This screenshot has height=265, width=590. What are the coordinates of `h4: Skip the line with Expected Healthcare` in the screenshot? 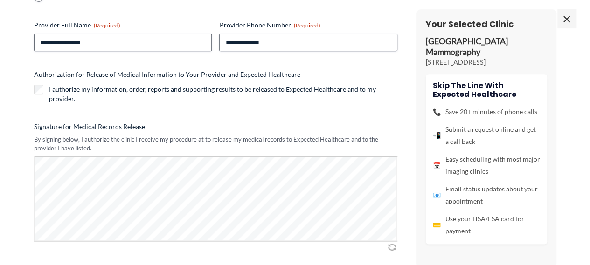 It's located at (487, 90).